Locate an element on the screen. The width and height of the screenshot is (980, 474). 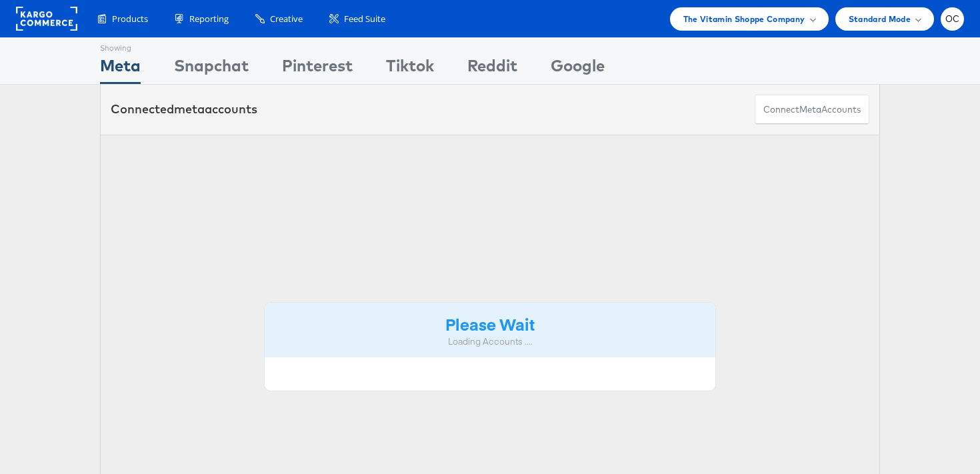
div: Meta is located at coordinates (120, 69).